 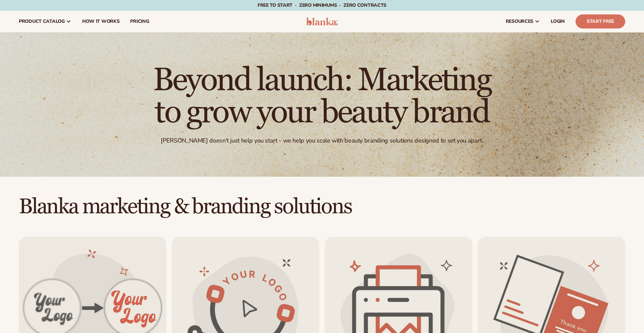 What do you see at coordinates (322, 5) in the screenshot?
I see `span: Free to start · ZERO minimums · ZERO contracts` at bounding box center [322, 5].